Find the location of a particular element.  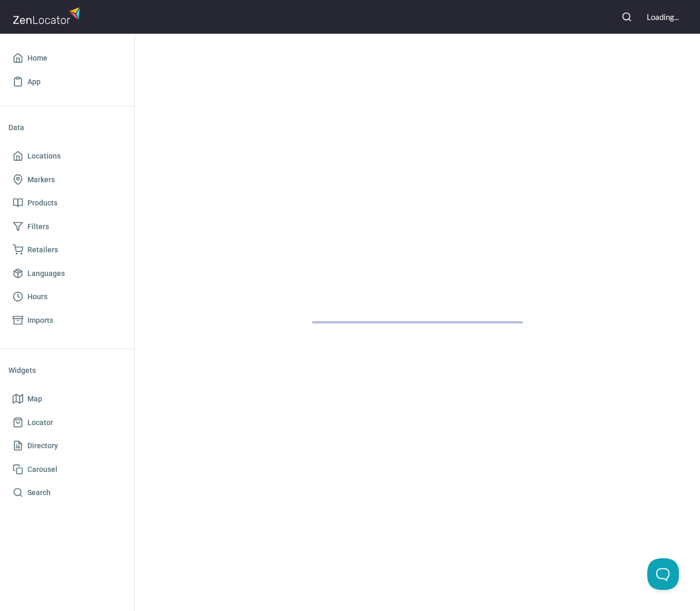

img: zenlocator is located at coordinates (48, 15).